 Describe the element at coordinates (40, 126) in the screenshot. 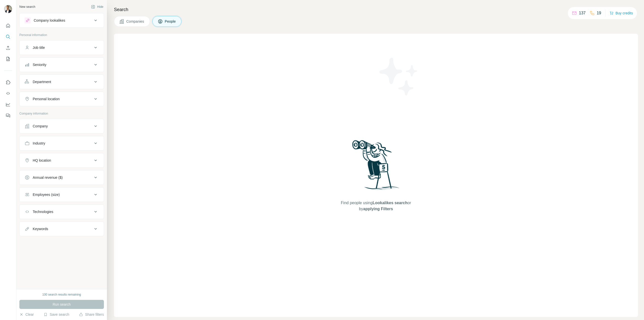

I see `div: Company` at that location.